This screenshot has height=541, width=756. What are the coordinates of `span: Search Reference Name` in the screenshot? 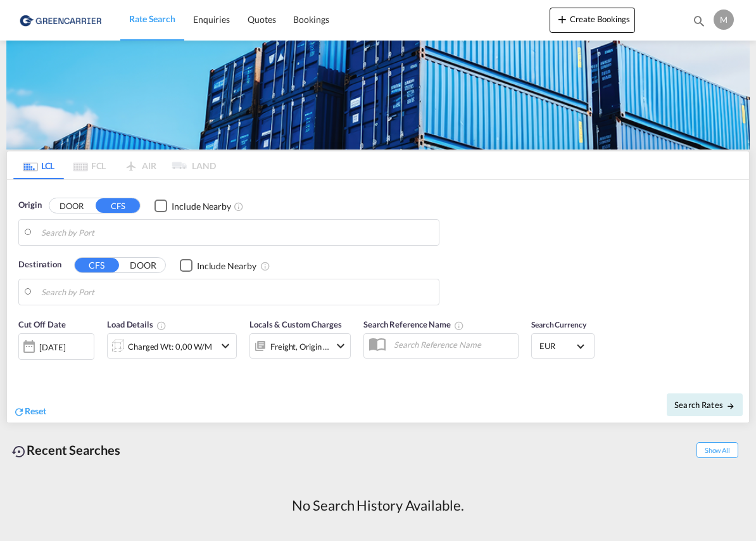 It's located at (413, 324).